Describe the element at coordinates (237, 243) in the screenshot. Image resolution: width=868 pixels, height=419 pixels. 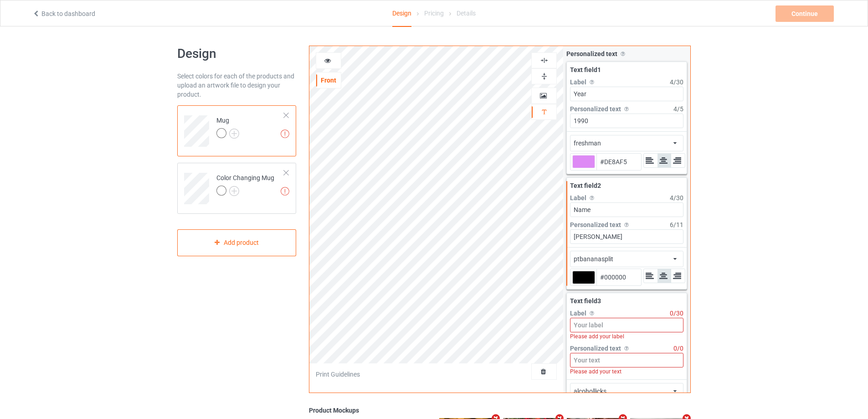
I see `div: Add product` at that location.